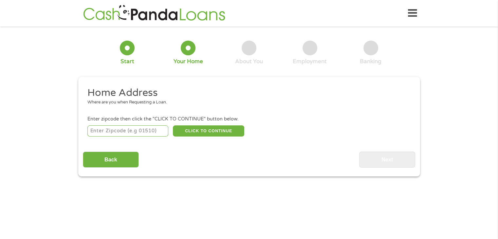 The height and width of the screenshot is (239, 498). What do you see at coordinates (209, 131) in the screenshot?
I see `button: CLICK TO CONTINUE` at bounding box center [209, 131].